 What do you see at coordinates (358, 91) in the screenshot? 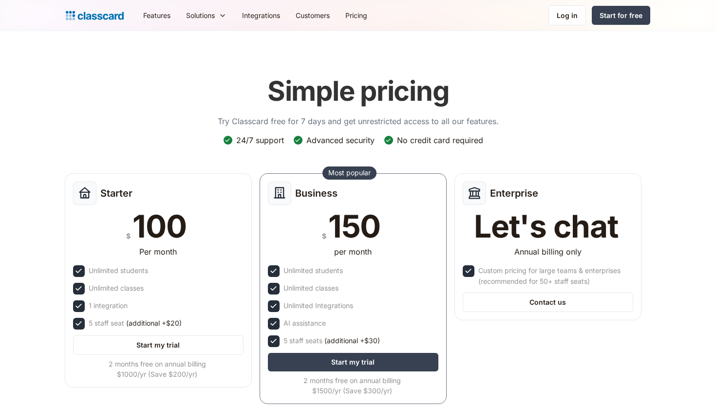
I see `h1: Simple pricing` at bounding box center [358, 91].